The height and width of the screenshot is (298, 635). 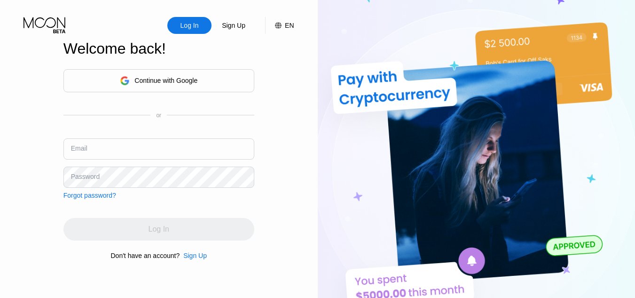 What do you see at coordinates (158, 115) in the screenshot?
I see `div: or` at bounding box center [158, 115].